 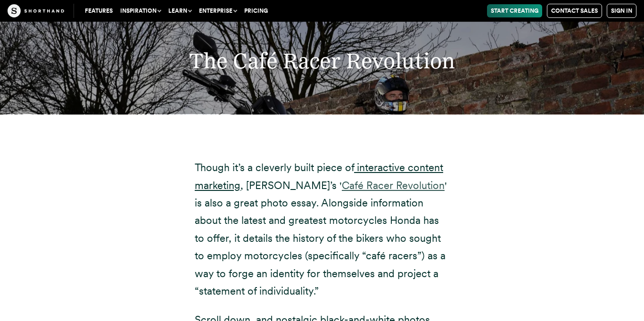 I want to click on a: interactive content marketing, so click(x=318, y=175).